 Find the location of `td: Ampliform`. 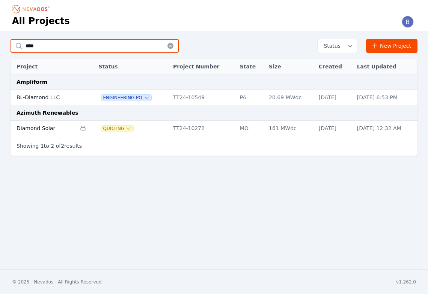

td: Ampliform is located at coordinates (214, 82).